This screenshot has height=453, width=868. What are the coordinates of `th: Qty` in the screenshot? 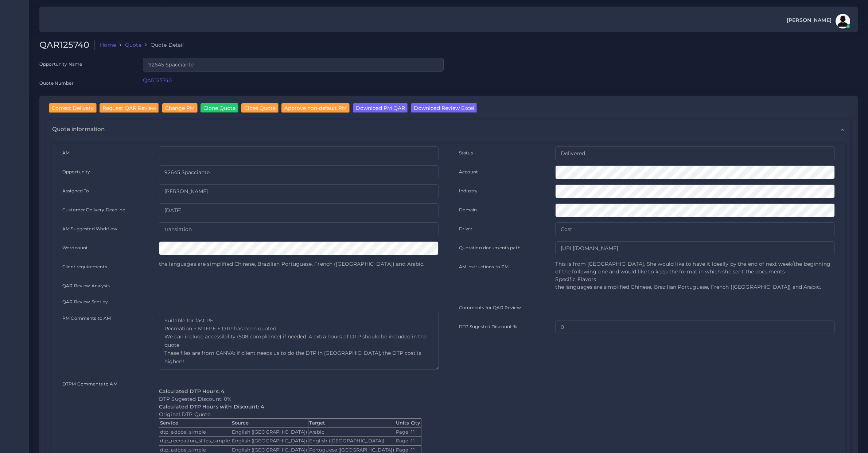 It's located at (416, 423).